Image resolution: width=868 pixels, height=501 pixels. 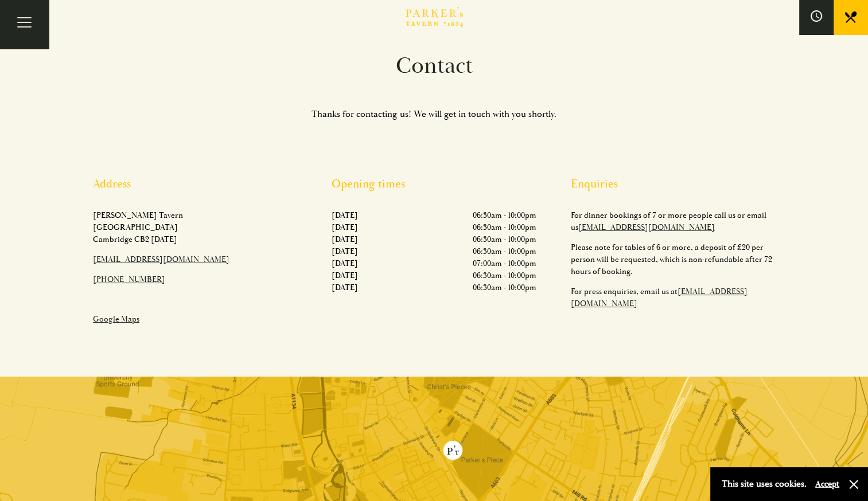 What do you see at coordinates (764, 484) in the screenshot?
I see `p: This site uses cookies.` at bounding box center [764, 484].